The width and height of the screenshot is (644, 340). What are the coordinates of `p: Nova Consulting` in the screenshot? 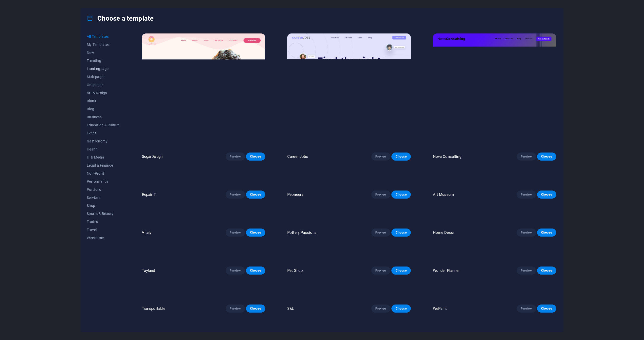 It's located at (447, 157).